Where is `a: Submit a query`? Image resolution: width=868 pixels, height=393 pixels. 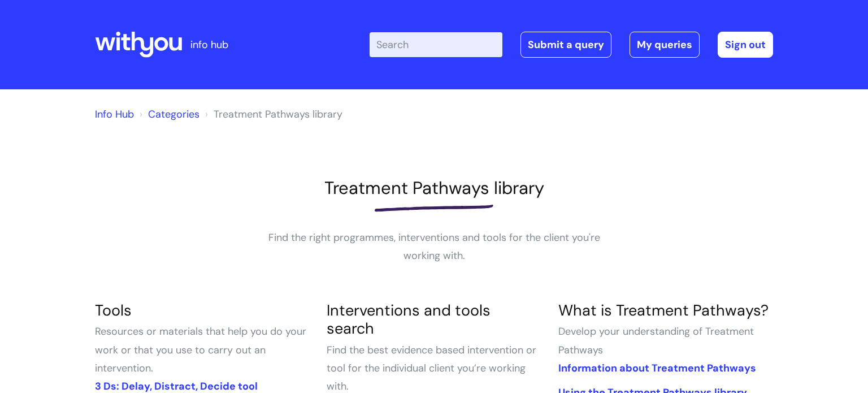
a: Submit a query is located at coordinates (566, 45).